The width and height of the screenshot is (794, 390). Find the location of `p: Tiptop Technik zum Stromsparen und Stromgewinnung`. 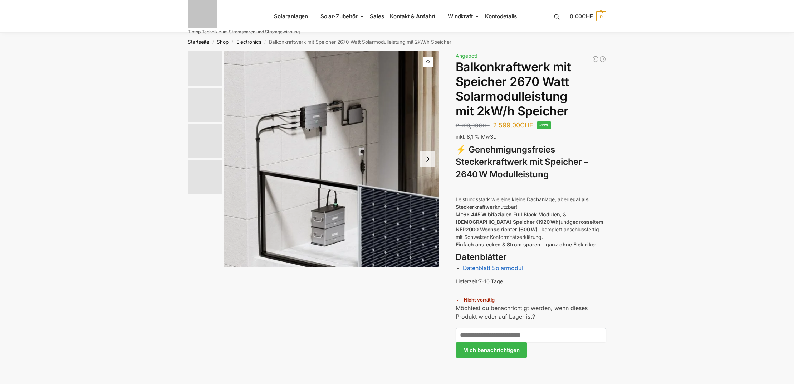

p: Tiptop Technik zum Stromsparen und Stromgewinnung is located at coordinates (244, 32).